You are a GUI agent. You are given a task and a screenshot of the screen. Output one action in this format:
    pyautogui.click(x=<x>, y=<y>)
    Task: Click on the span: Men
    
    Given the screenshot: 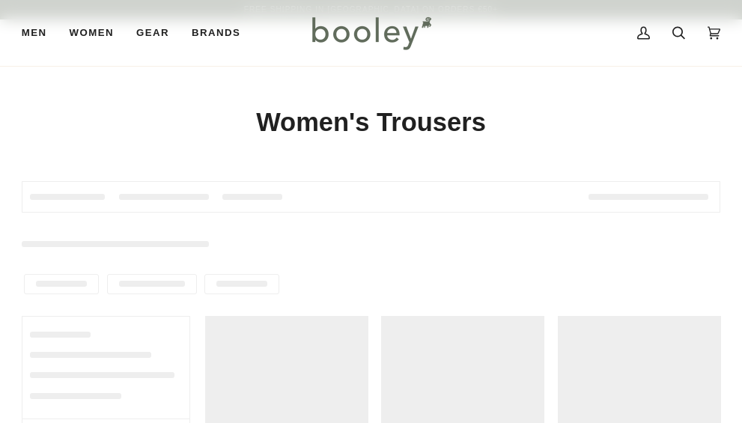 What is the action you would take?
    pyautogui.click(x=34, y=33)
    